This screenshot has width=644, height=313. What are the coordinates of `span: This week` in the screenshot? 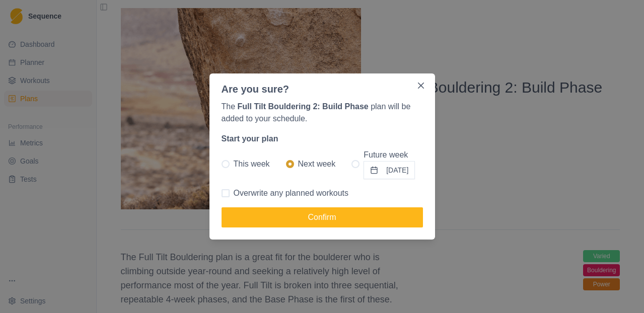 It's located at (252, 164).